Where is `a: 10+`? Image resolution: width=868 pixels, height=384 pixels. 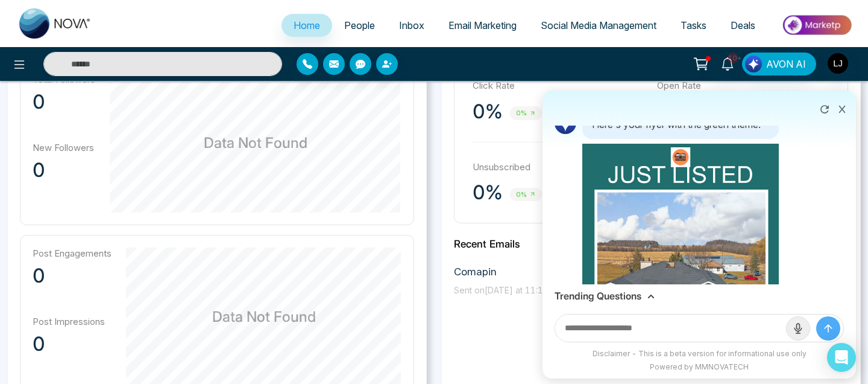
a: 10+ is located at coordinates (728, 63).